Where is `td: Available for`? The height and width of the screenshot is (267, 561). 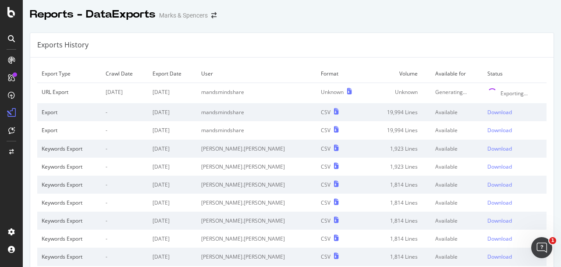
td: Available for is located at coordinates (457, 74).